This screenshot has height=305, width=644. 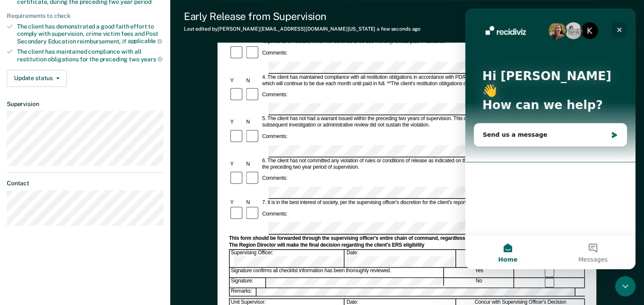 I want to click on img: Profile image for Rajan, so click(x=92, y=22).